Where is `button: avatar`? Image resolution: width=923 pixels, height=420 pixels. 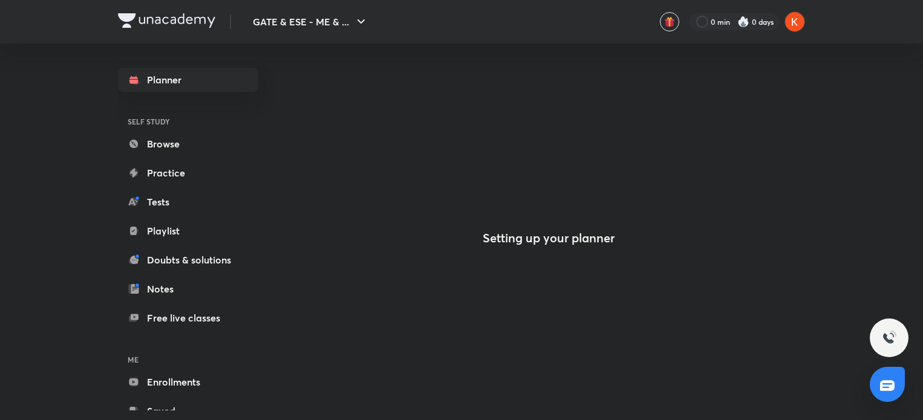
button: avatar is located at coordinates (669, 22).